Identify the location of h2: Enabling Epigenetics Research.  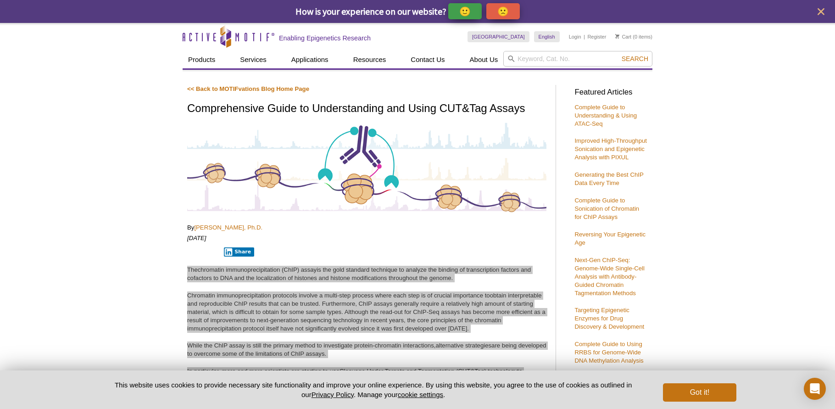
(325, 38).